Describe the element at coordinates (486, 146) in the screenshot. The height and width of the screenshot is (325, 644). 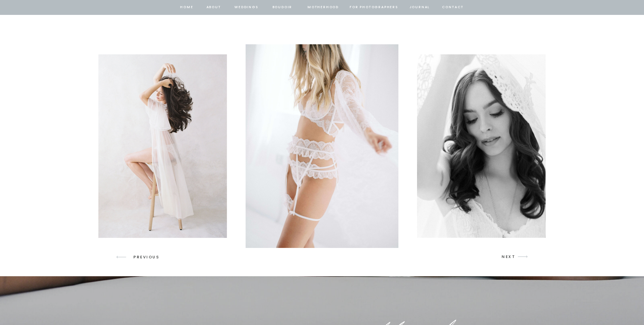
I see `img: woman holding lace veil looks down in black and white photo by seattle boudoir photographer Jacqu...` at that location.